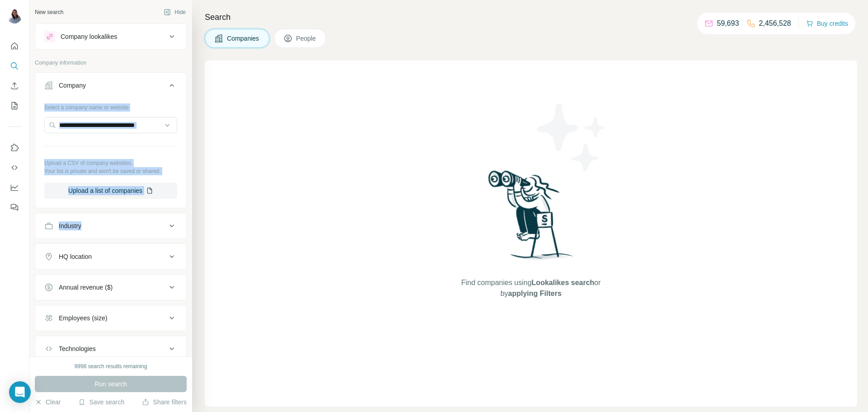 Image resolution: width=868 pixels, height=412 pixels. I want to click on button: Technologies, so click(111, 349).